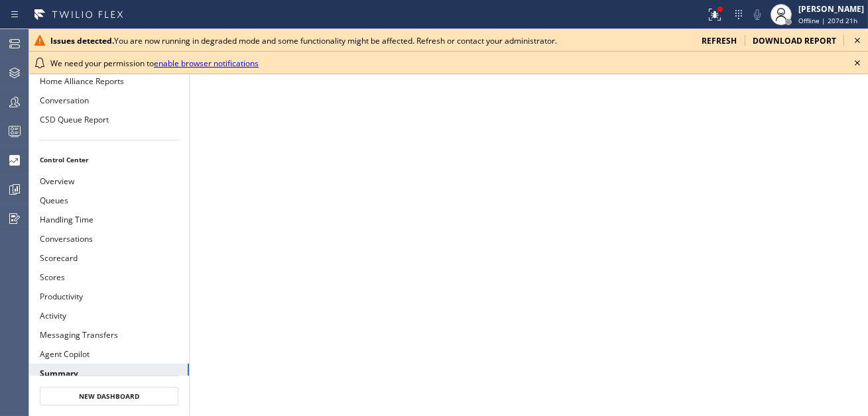 Image resolution: width=868 pixels, height=416 pixels. What do you see at coordinates (794, 40) in the screenshot?
I see `span: download report` at bounding box center [794, 40].